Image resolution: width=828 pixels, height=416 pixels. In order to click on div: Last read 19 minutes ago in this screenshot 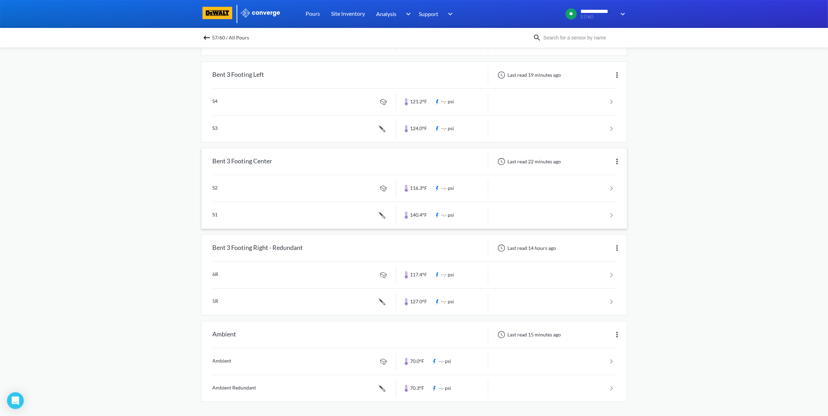, I will do `click(528, 75)`.